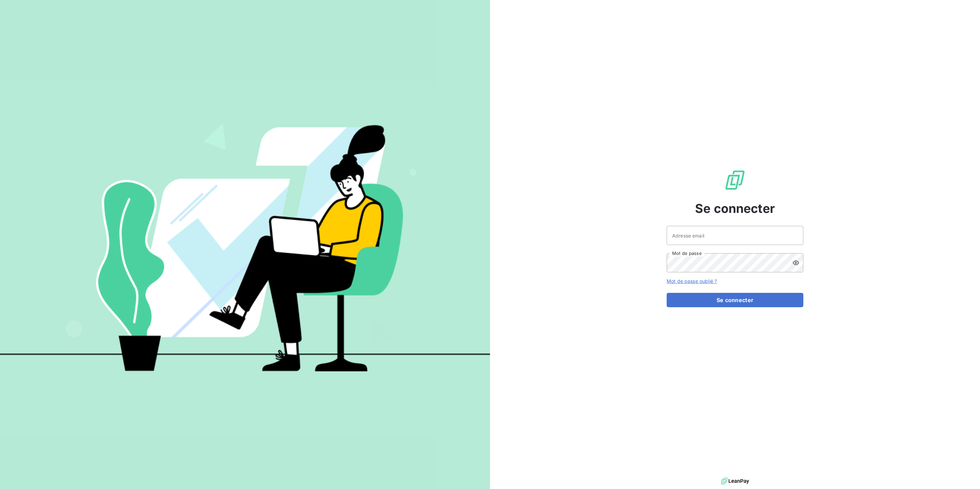 The width and height of the screenshot is (980, 489). Describe the element at coordinates (735, 180) in the screenshot. I see `img: Logo LeanPay` at that location.